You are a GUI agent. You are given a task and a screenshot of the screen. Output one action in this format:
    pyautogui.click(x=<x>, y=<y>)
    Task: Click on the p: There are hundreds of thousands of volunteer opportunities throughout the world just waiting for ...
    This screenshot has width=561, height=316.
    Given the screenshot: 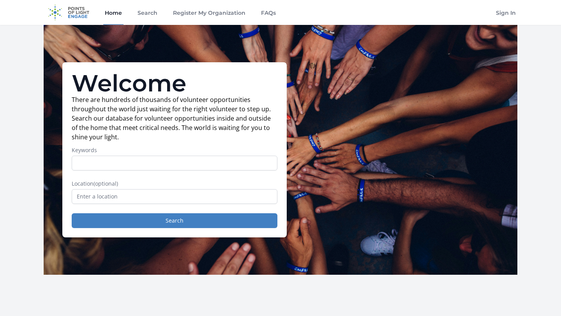 What is the action you would take?
    pyautogui.click(x=175, y=118)
    